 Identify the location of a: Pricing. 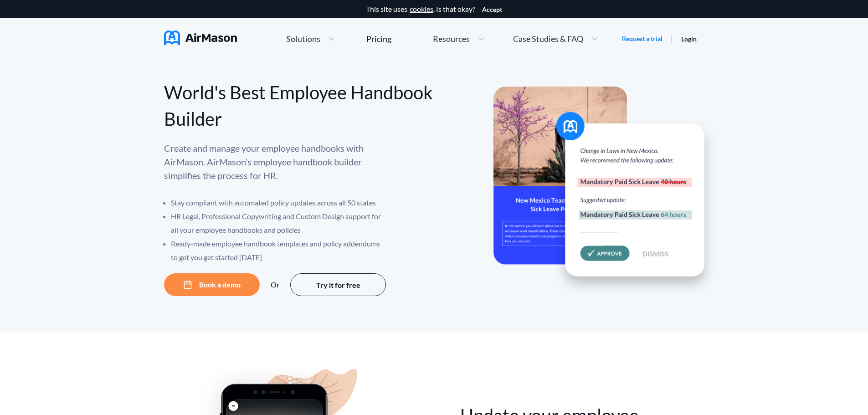
(379, 39).